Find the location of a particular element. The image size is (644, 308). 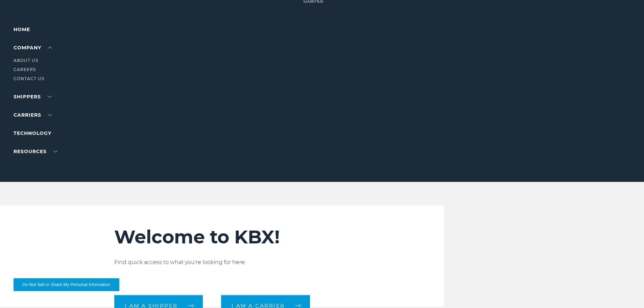

button: Do Not Sell or Share My Personal Information is located at coordinates (66, 285).